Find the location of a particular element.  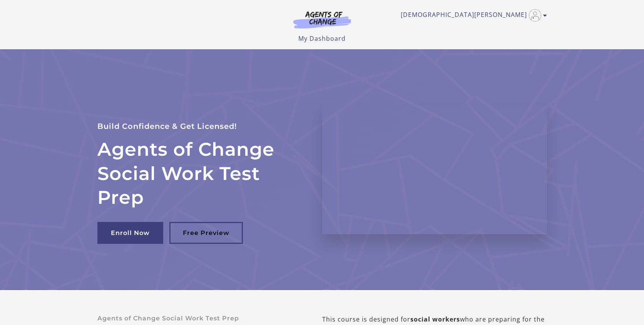

h2: Agents of Change Social Work Test Prep is located at coordinates (200, 173).